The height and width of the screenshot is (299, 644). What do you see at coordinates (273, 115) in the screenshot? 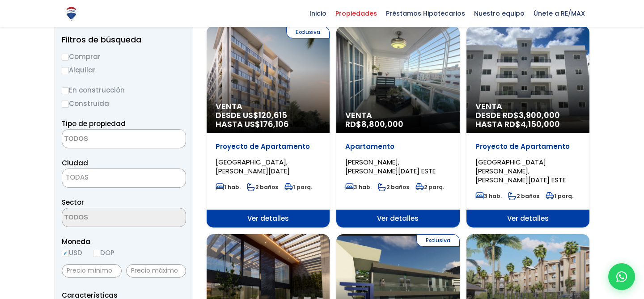
I see `span: 120,615` at bounding box center [273, 115].